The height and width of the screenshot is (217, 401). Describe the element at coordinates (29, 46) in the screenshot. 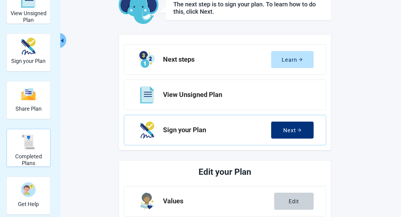

I see `img: Sign your Plan` at that location.